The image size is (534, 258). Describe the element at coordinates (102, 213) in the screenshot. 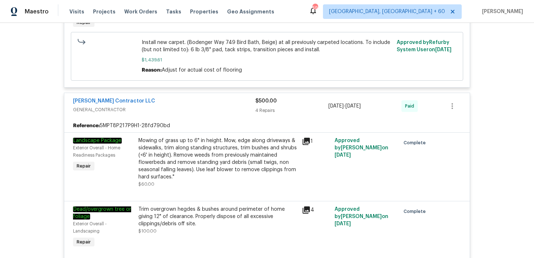

I see `em: Dead/overgrown tree or foliage` at that location.